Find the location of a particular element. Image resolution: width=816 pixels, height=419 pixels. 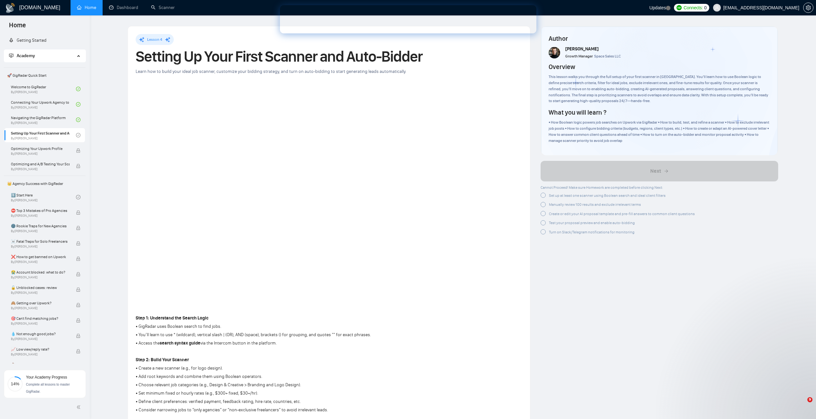

strong: Step 1: Understand the Search Logic is located at coordinates (172, 318).